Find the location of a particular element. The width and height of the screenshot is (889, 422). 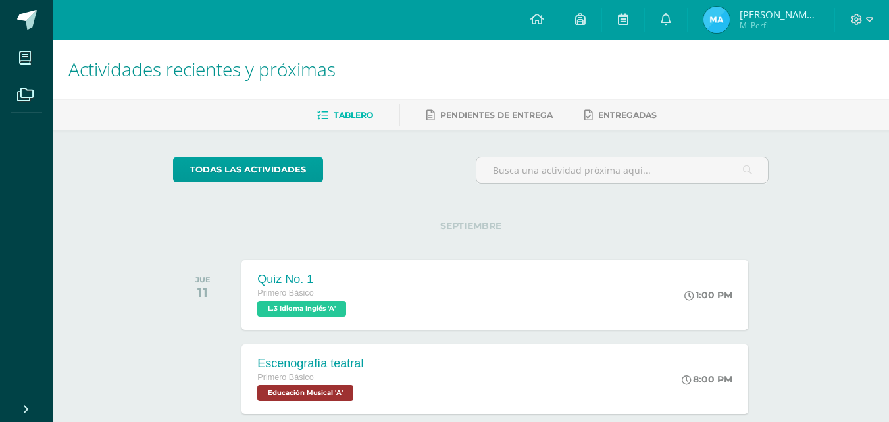

span: SEPTIEMBRE is located at coordinates (470, 226).